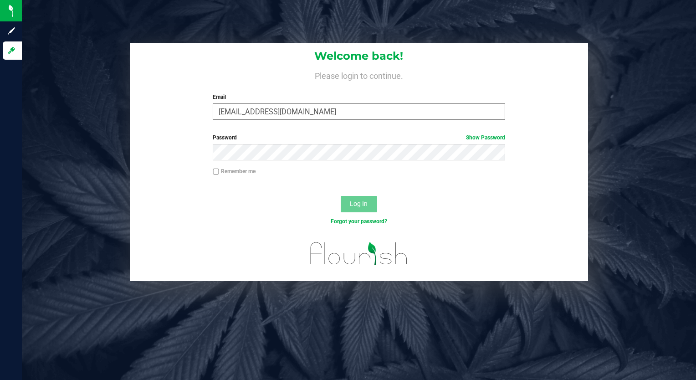 This screenshot has width=696, height=380. What do you see at coordinates (485, 137) in the screenshot?
I see `a: Show Password` at bounding box center [485, 137].